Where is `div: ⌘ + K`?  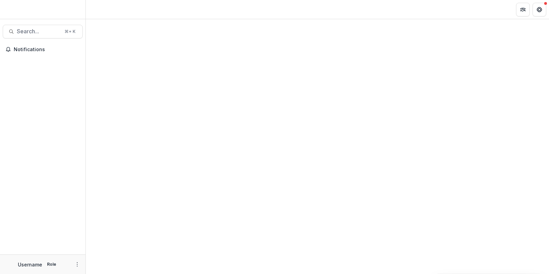
div: ⌘ + K is located at coordinates (70, 32).